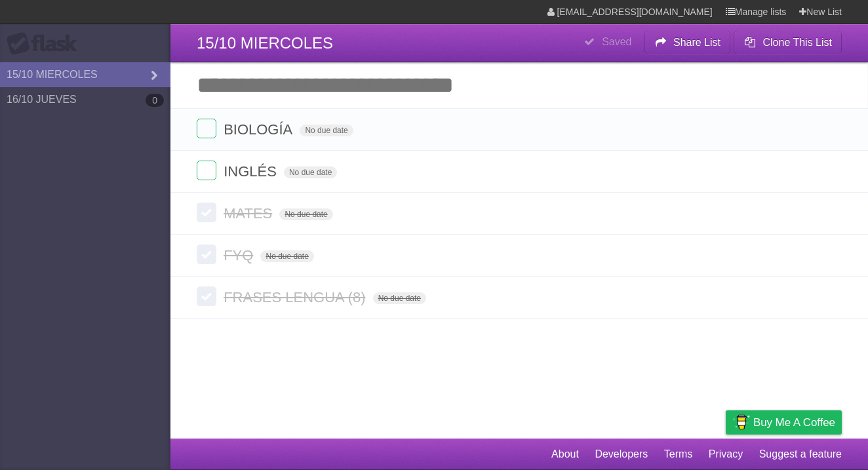 Image resolution: width=868 pixels, height=470 pixels. I want to click on span: MATES, so click(249, 213).